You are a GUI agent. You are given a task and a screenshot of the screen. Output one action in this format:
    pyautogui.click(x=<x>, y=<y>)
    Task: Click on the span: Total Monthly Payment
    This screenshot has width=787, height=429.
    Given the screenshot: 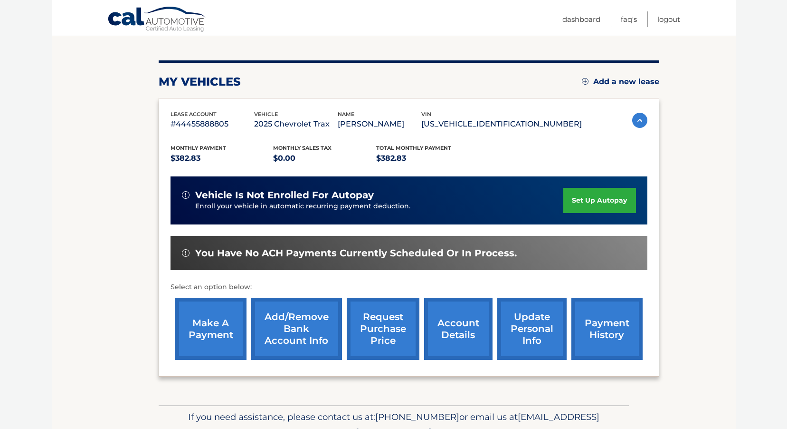 What is the action you would take?
    pyautogui.click(x=414, y=148)
    